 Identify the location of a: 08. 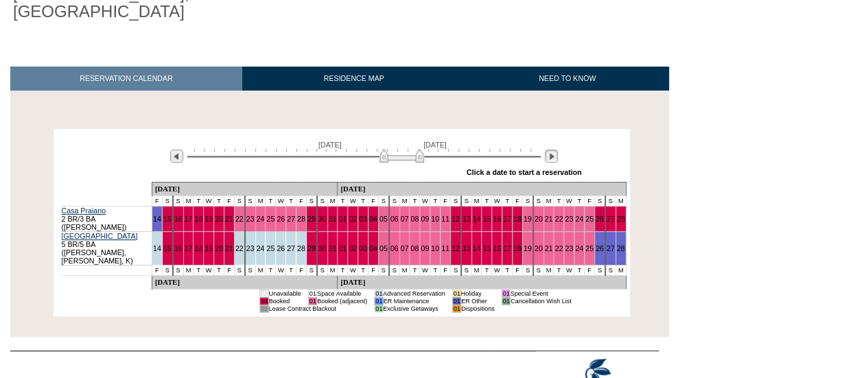
(415, 249).